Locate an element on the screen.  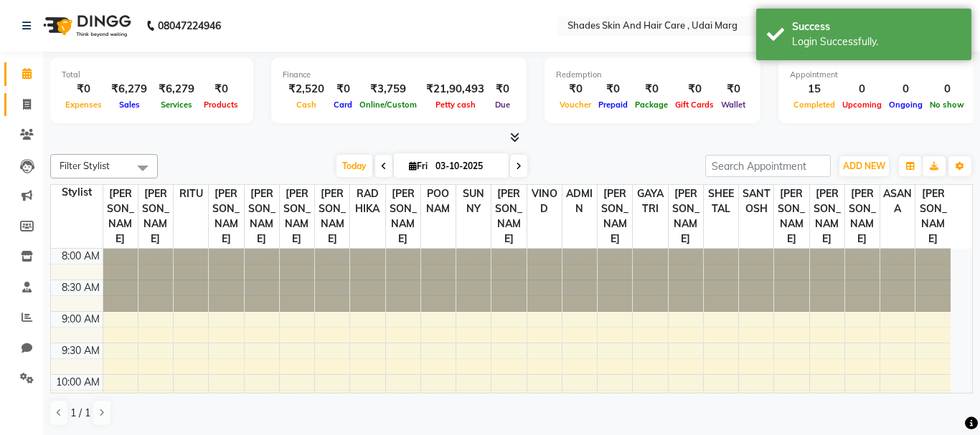
span: Petty cash is located at coordinates (455, 104).